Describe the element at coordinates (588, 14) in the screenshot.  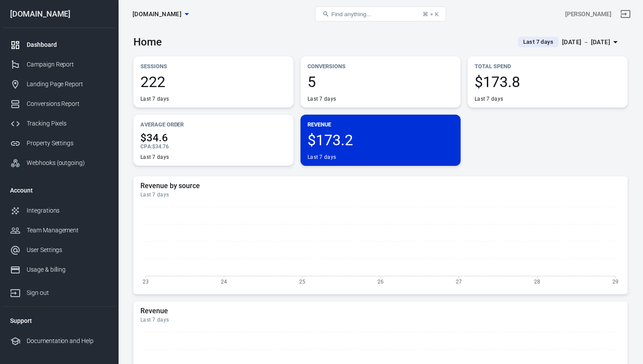
I see `div: Account id: Ghki4vdQ` at that location.